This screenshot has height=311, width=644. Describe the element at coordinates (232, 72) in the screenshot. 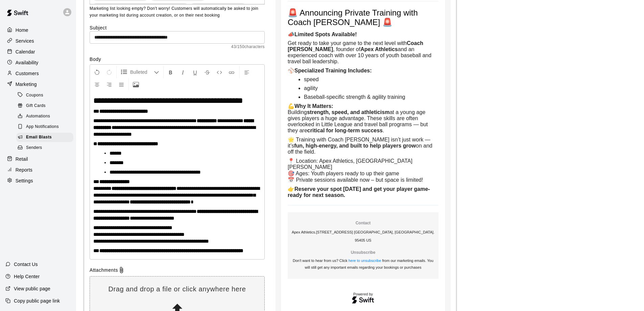

I see `button: Insert Link` at that location.